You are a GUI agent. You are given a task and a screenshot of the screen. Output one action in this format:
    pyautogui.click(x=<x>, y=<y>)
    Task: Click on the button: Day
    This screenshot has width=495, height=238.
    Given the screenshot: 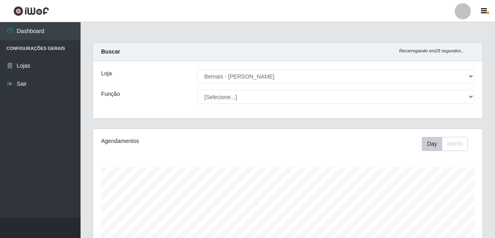 What is the action you would take?
    pyautogui.click(x=432, y=144)
    